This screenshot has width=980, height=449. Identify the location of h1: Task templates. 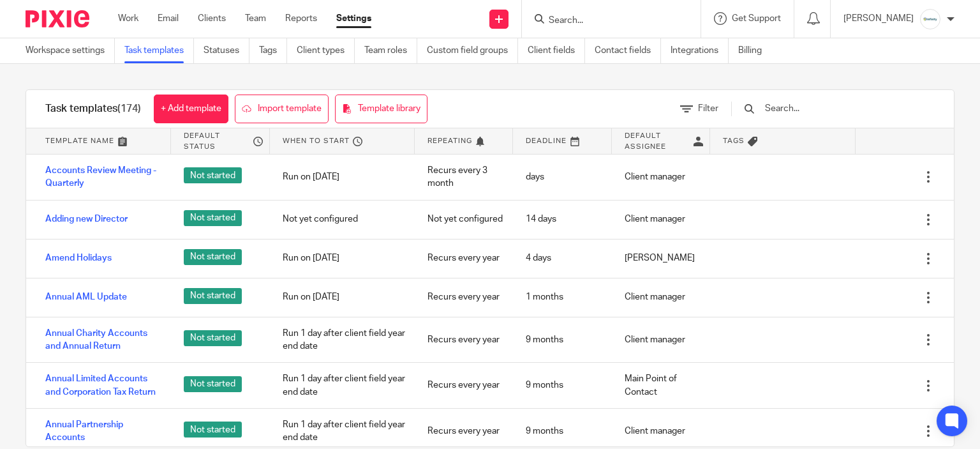
(93, 109).